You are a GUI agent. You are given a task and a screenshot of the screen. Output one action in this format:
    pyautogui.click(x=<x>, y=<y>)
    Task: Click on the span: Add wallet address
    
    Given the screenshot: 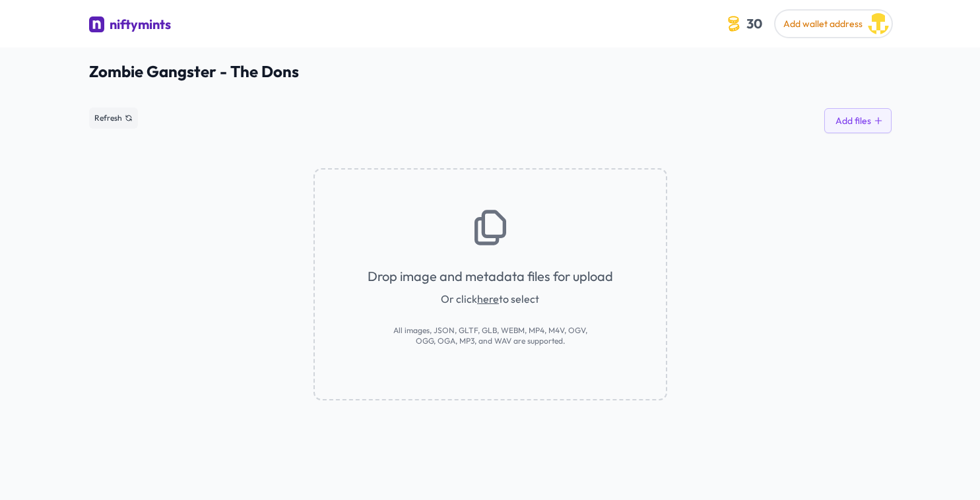 What is the action you would take?
    pyautogui.click(x=823, y=24)
    